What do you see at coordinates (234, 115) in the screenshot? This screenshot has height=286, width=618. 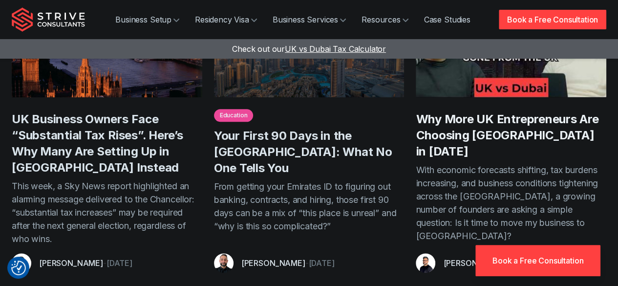 I see `a: Education` at bounding box center [234, 115].